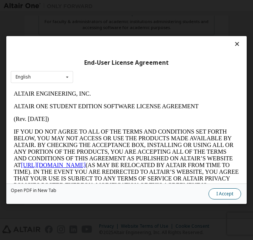 The image size is (253, 240). Describe the element at coordinates (116, 19) in the screenshot. I see `p: ALTAIR ONE STUDENT EDITION SOFTWARE LICENSE AGREEMENT` at that location.